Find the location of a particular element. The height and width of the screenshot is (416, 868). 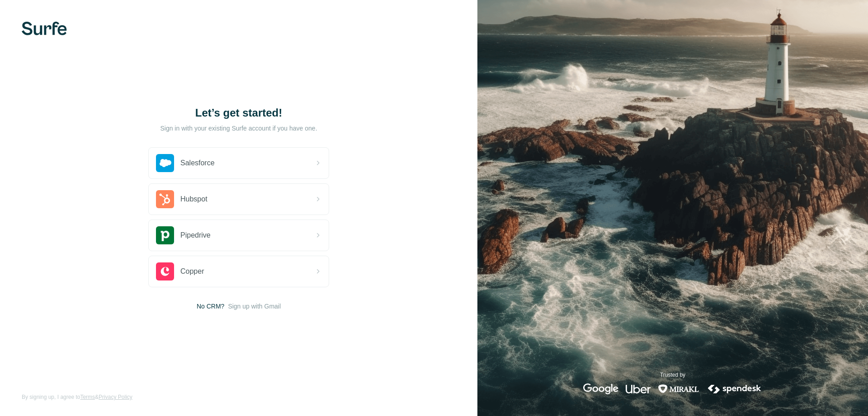

img: salesforce's logo is located at coordinates (165, 163).